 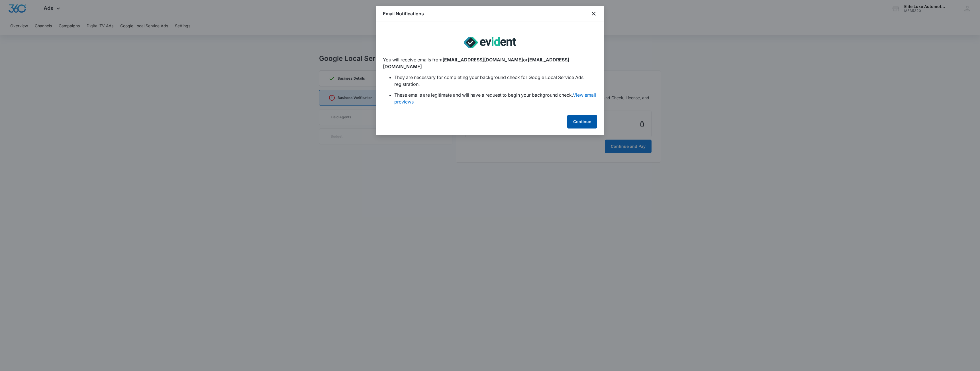 I want to click on h1: Email Notifications, so click(x=404, y=14).